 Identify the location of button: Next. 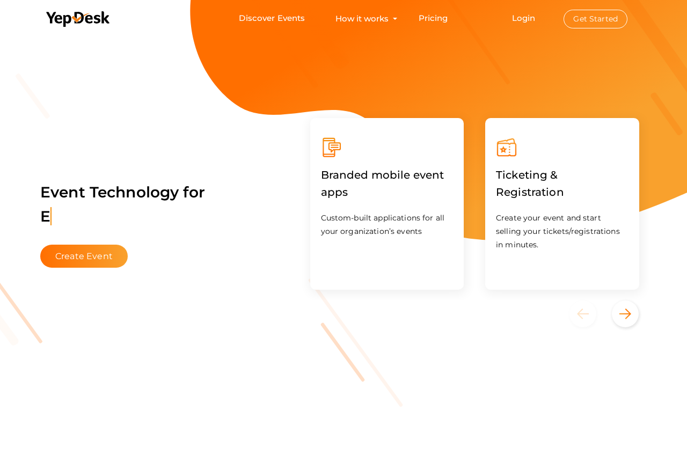
(625, 314).